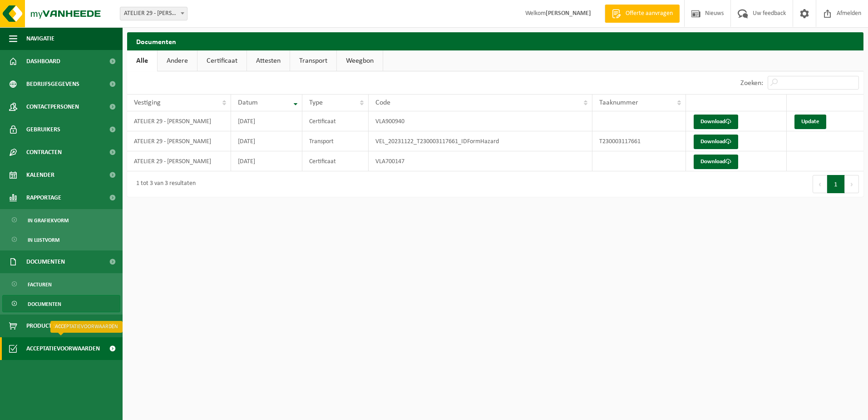  I want to click on button: 1, so click(836, 184).